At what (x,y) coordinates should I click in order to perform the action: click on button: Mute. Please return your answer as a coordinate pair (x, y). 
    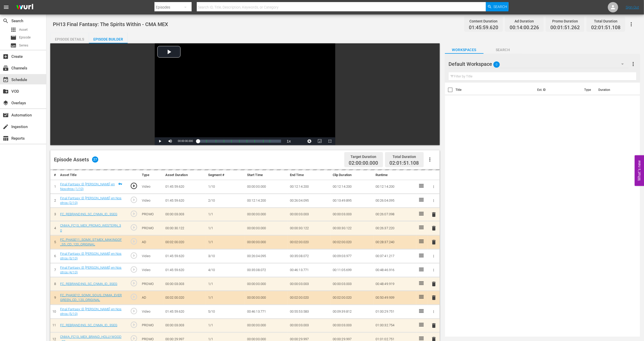
    Looking at the image, I should click on (170, 141).